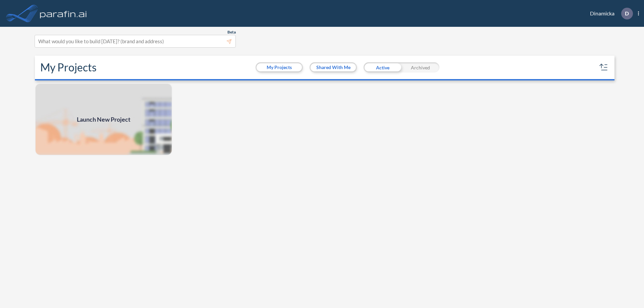 The width and height of the screenshot is (644, 308). I want to click on div: Dinamicka, so click(609, 14).